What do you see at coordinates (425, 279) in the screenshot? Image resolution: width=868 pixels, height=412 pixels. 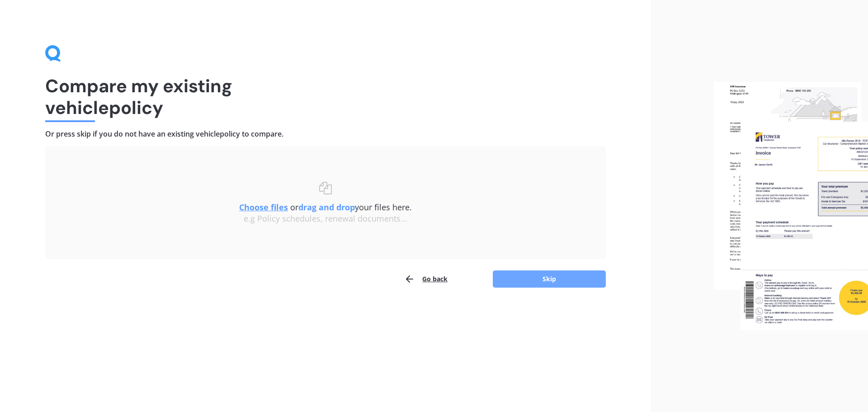 I see `button: Go back` at bounding box center [425, 279].